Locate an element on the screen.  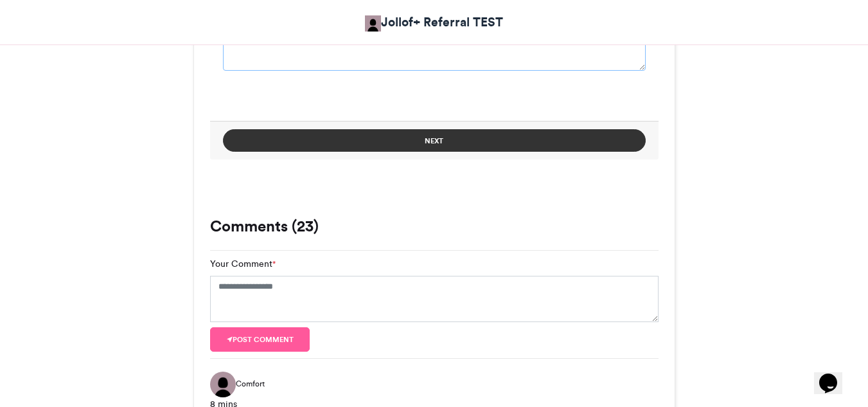
img: Comfort is located at coordinates (223, 384).